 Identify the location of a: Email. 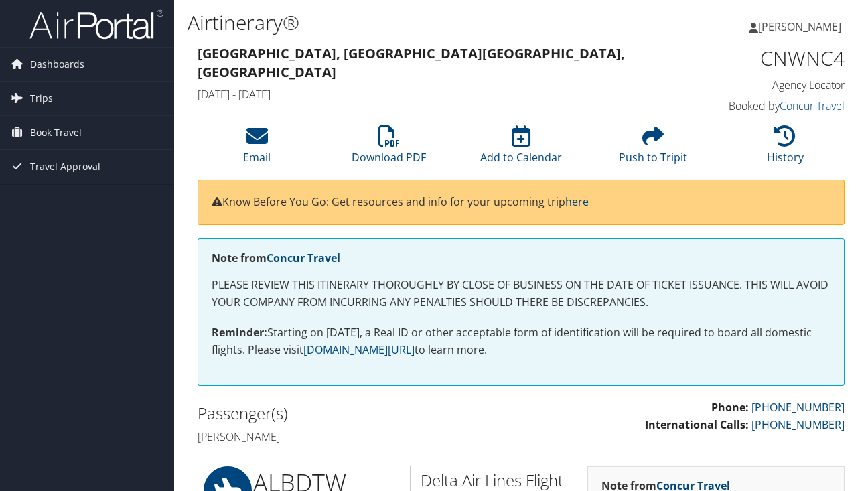
(257, 148).